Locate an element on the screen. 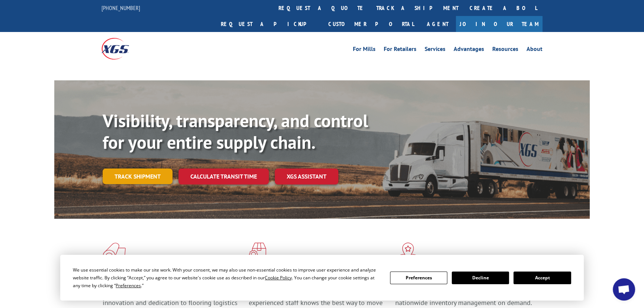 This screenshot has width=644, height=308. a: Advantages is located at coordinates (469, 50).